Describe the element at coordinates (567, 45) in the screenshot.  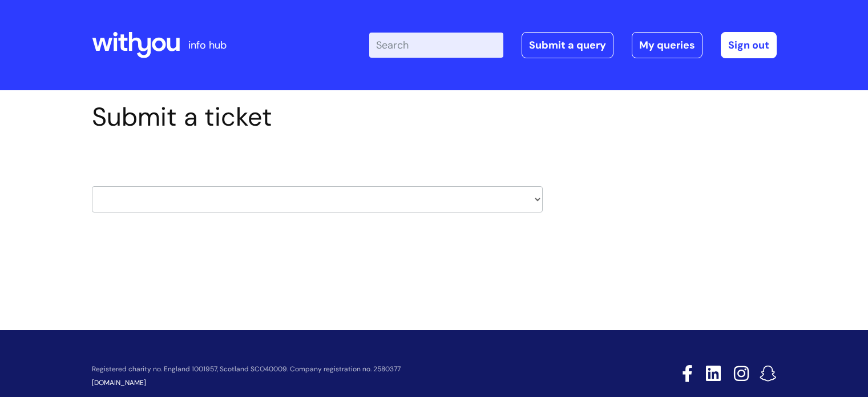
I see `a: Submit a query` at that location.